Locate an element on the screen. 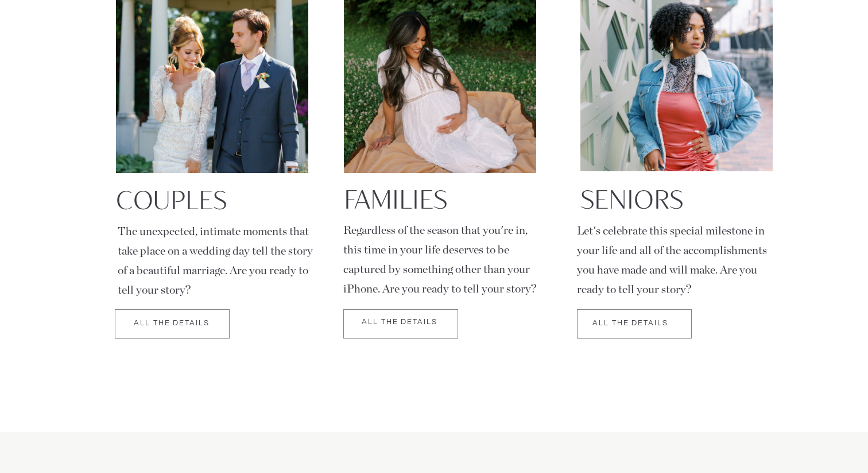 The height and width of the screenshot is (473, 868). h3: Families is located at coordinates (440, 197).